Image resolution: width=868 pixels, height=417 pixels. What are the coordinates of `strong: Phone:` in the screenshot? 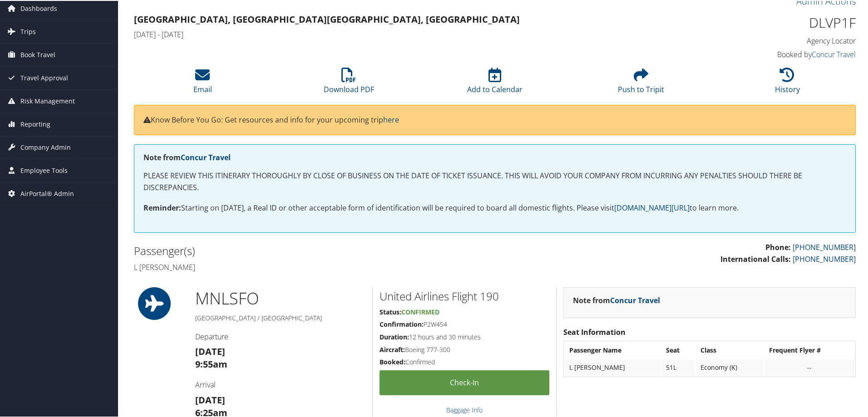 It's located at (778, 246).